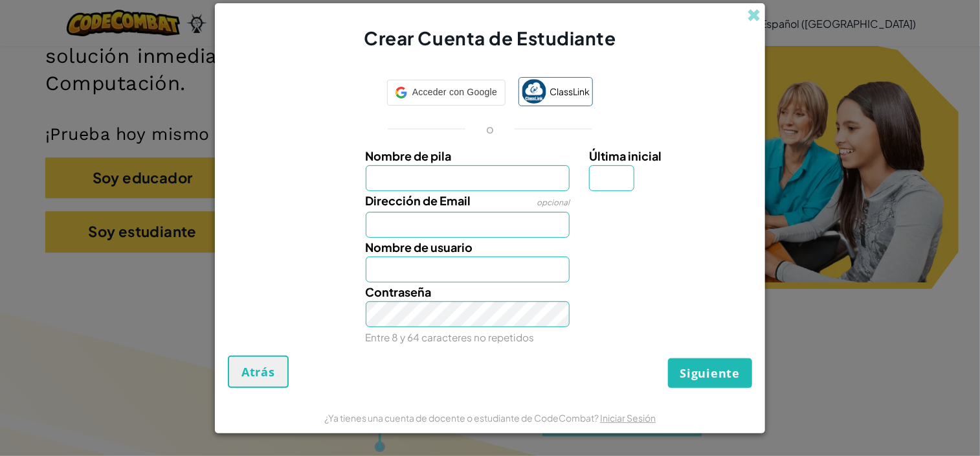  I want to click on span: ClassLink, so click(570, 91).